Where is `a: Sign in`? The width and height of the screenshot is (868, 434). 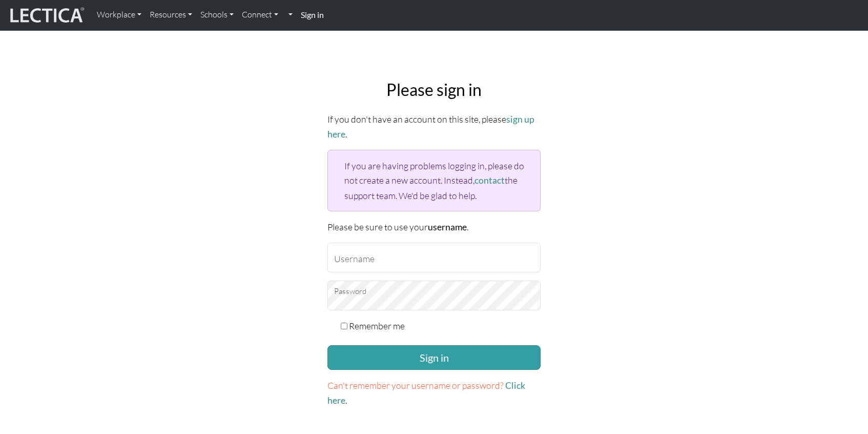 a: Sign in is located at coordinates (312, 15).